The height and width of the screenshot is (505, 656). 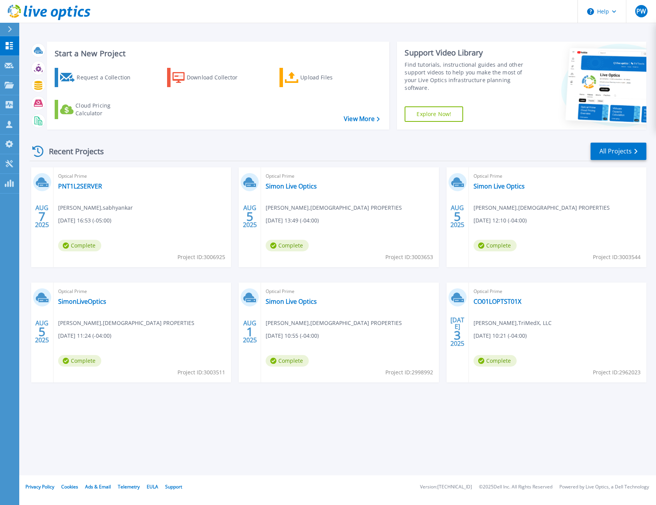 I want to click on a: Explore Now!, so click(x=434, y=114).